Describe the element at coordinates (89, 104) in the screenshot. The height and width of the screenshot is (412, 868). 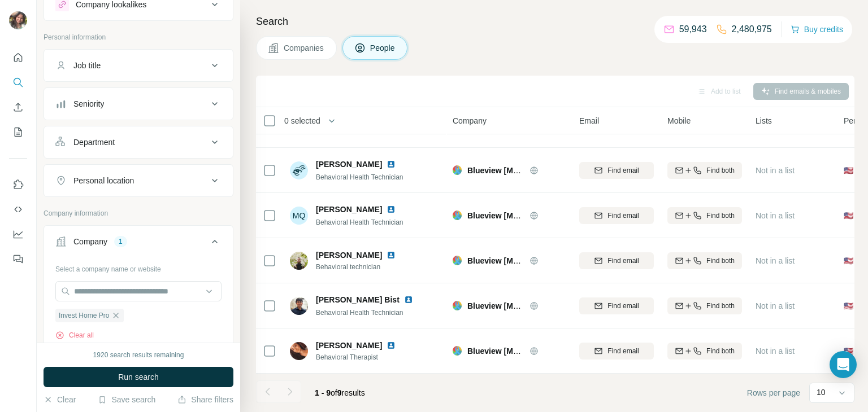
I see `div: Seniority` at that location.